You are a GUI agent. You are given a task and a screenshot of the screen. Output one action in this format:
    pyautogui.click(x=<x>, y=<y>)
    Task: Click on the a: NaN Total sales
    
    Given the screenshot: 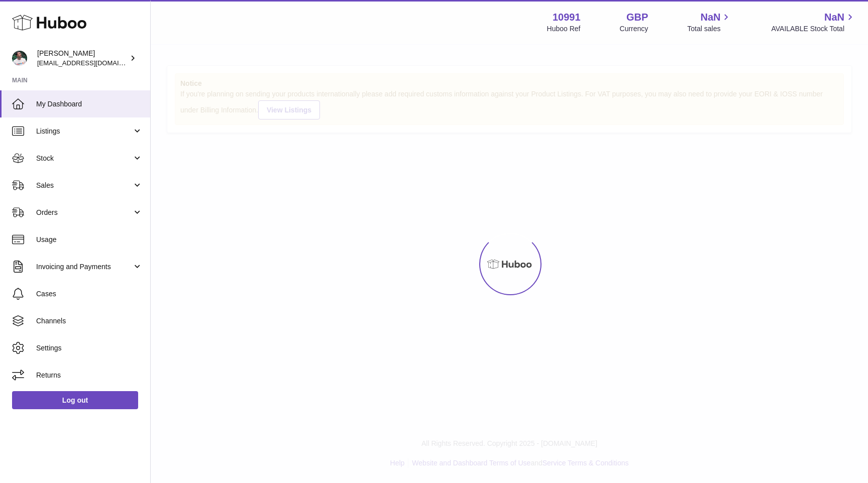 What is the action you would take?
    pyautogui.click(x=709, y=22)
    